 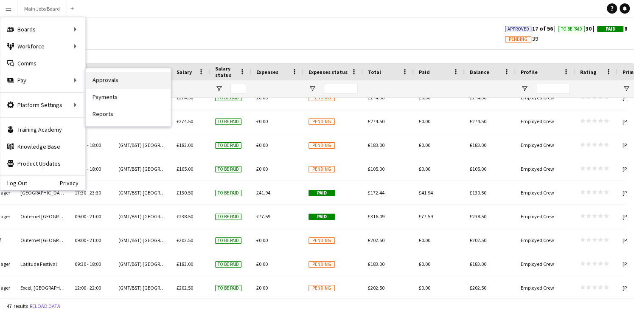 I want to click on span: 23:30, so click(x=95, y=192).